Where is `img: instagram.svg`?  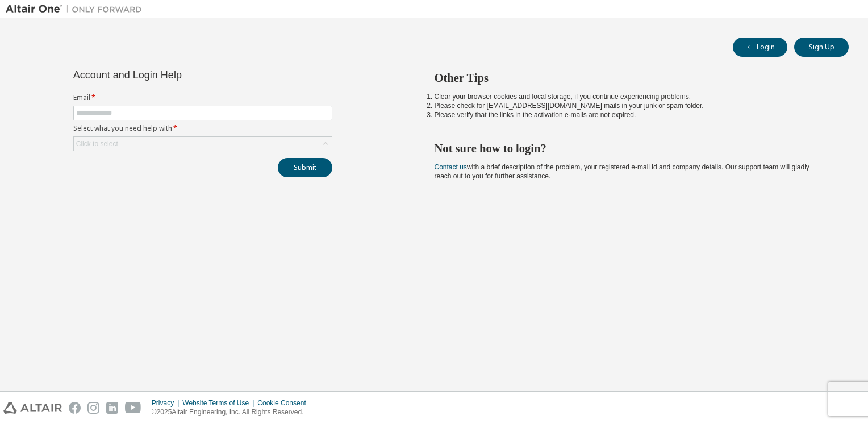 img: instagram.svg is located at coordinates (93, 407).